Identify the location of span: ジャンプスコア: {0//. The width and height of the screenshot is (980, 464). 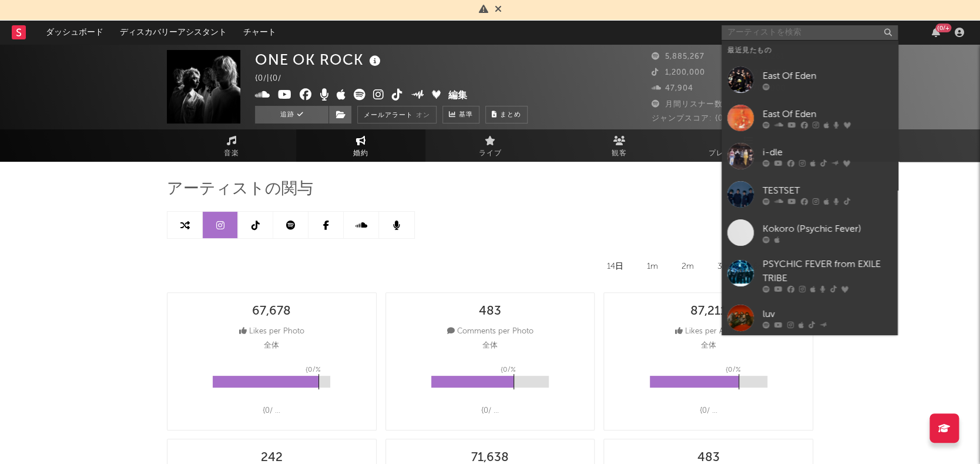
(691, 118).